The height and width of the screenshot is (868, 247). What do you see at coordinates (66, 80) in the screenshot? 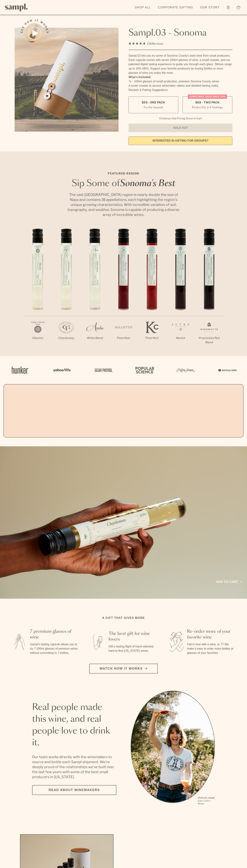
I see `img: Sampl.03 - Sonoma` at bounding box center [66, 80].